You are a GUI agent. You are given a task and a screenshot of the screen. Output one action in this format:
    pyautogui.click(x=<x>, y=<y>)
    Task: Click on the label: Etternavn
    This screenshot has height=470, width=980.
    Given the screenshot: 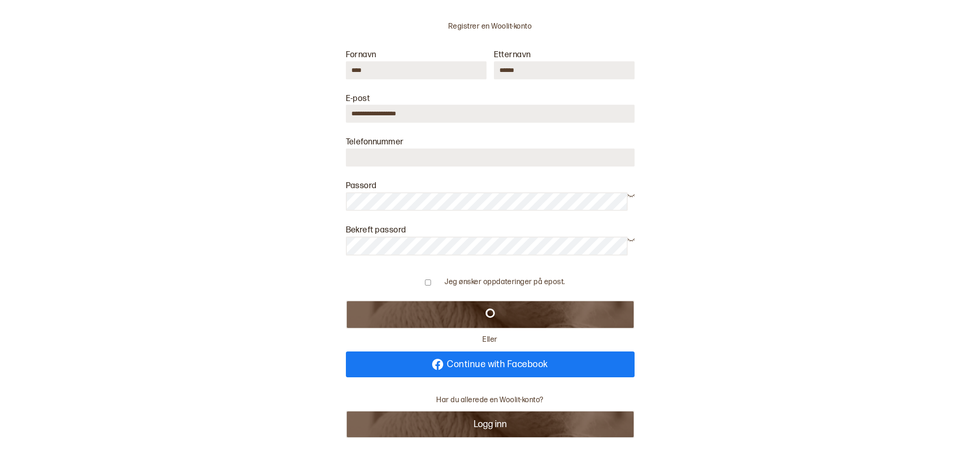 What is the action you would take?
    pyautogui.click(x=512, y=54)
    